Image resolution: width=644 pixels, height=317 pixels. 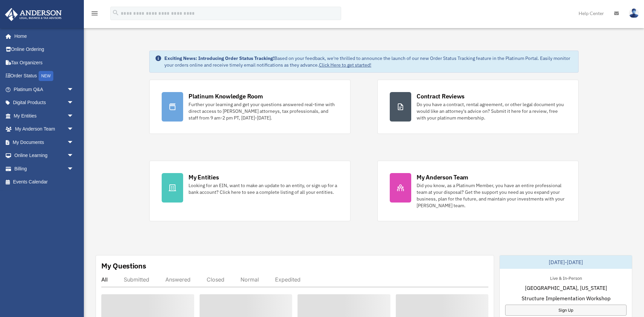 What do you see at coordinates (44, 63) in the screenshot?
I see `a: Tax Organizers` at bounding box center [44, 63].